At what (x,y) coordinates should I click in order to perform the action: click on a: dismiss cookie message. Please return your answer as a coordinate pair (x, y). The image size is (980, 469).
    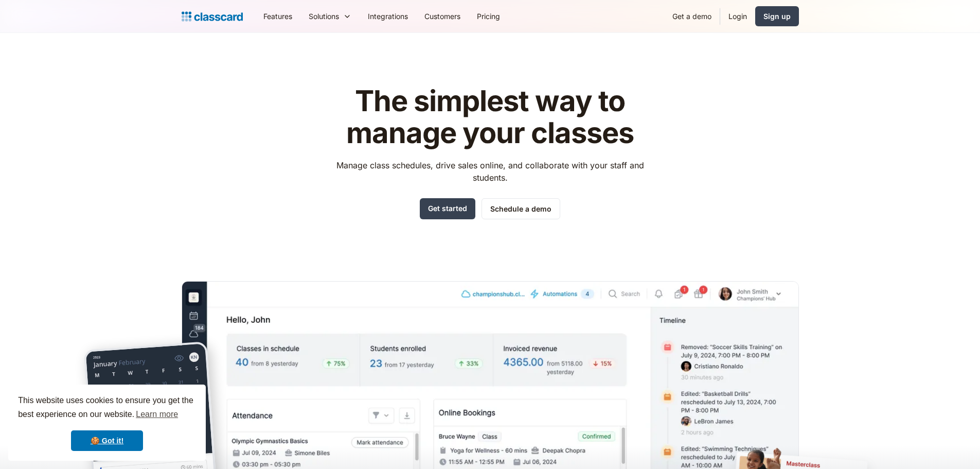
    Looking at the image, I should click on (107, 440).